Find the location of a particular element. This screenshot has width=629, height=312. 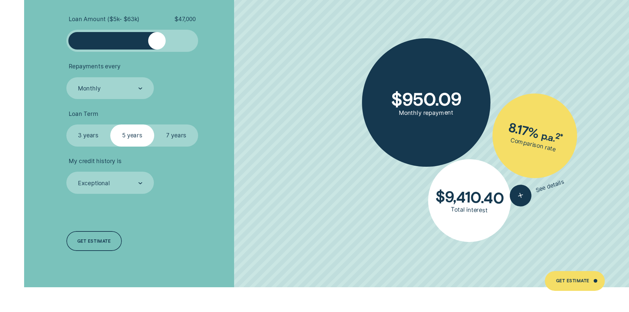

label: 7 years is located at coordinates (176, 135).